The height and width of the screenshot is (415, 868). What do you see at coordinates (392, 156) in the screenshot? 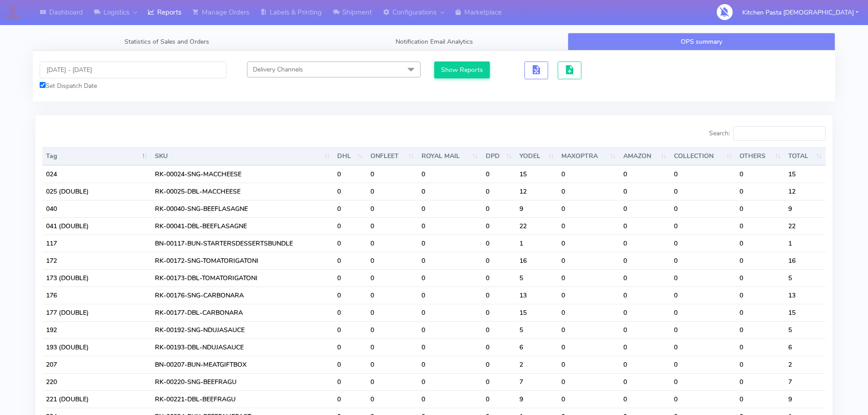
I see `th: ONFLEET : activate to sort column ascending` at bounding box center [392, 156].